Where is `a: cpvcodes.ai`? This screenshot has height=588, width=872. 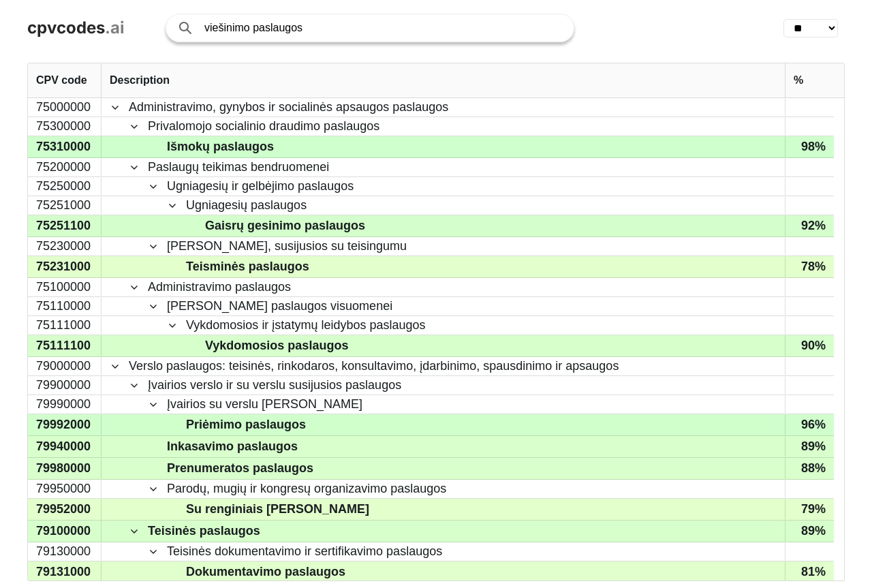
a: cpvcodes.ai is located at coordinates (76, 28).